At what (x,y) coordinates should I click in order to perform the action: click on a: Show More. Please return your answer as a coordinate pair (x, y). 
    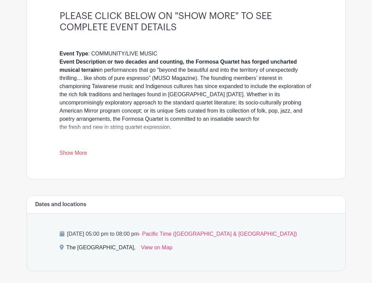
    Looking at the image, I should click on (73, 154).